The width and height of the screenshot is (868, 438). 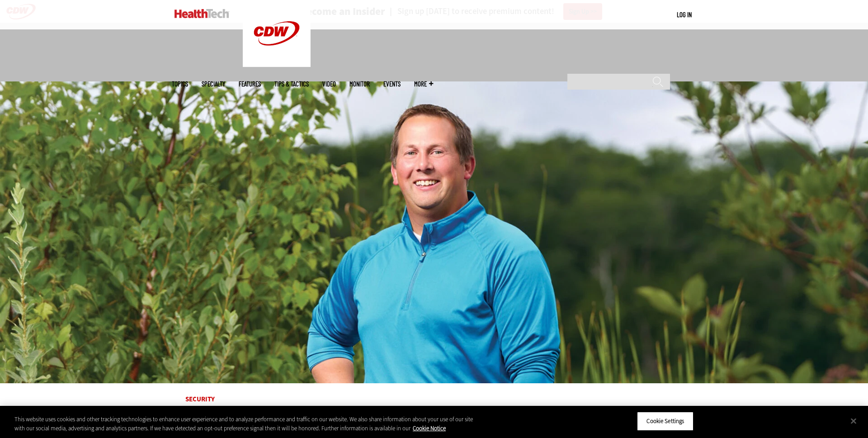 I want to click on a: CDW, so click(x=276, y=64).